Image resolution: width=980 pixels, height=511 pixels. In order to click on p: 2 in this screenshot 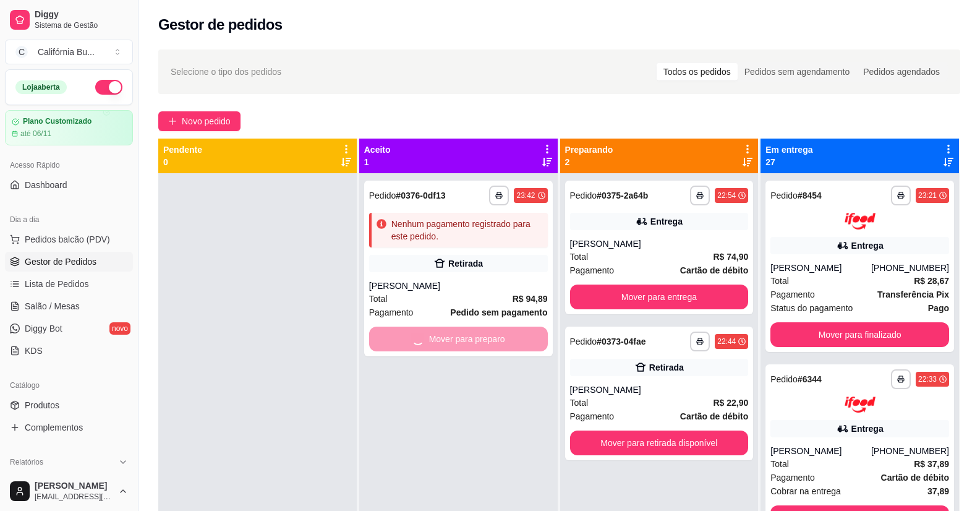, I will do `click(589, 162)`.